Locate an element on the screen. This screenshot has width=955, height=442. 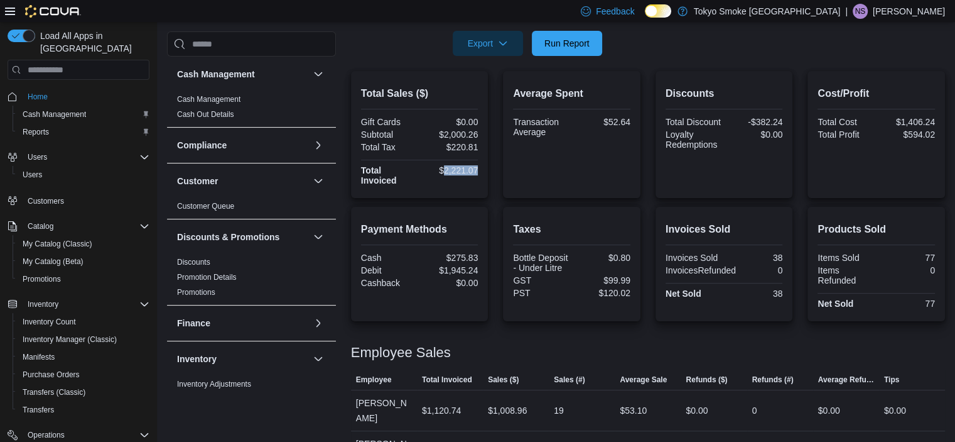
a: Transfers (Classic) is located at coordinates (54, 392).